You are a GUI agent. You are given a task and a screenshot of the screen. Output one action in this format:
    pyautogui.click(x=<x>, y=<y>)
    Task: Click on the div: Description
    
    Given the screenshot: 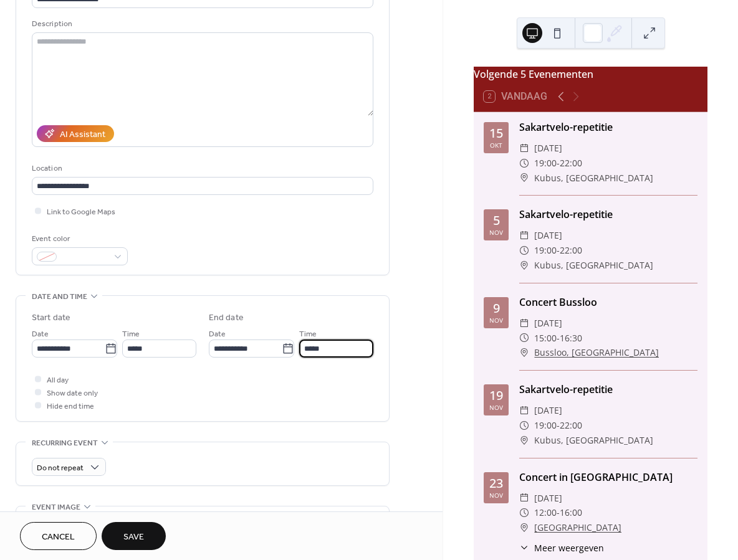 What is the action you would take?
    pyautogui.click(x=201, y=24)
    